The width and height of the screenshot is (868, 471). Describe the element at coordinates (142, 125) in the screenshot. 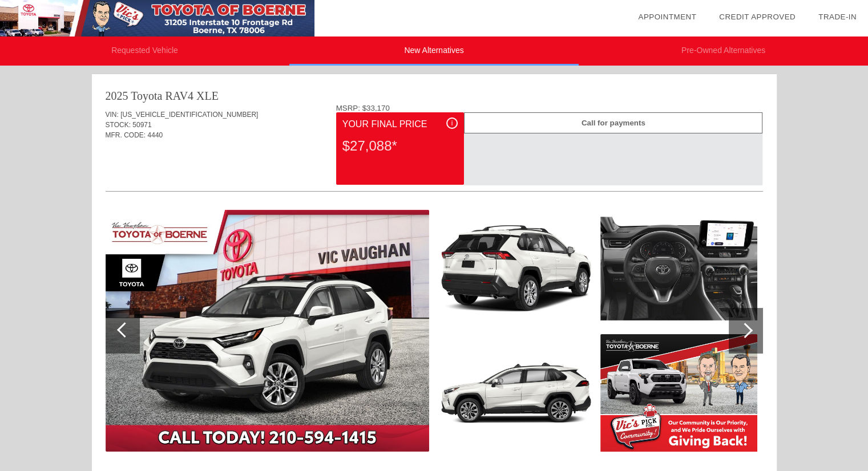

I see `span: 50971` at that location.